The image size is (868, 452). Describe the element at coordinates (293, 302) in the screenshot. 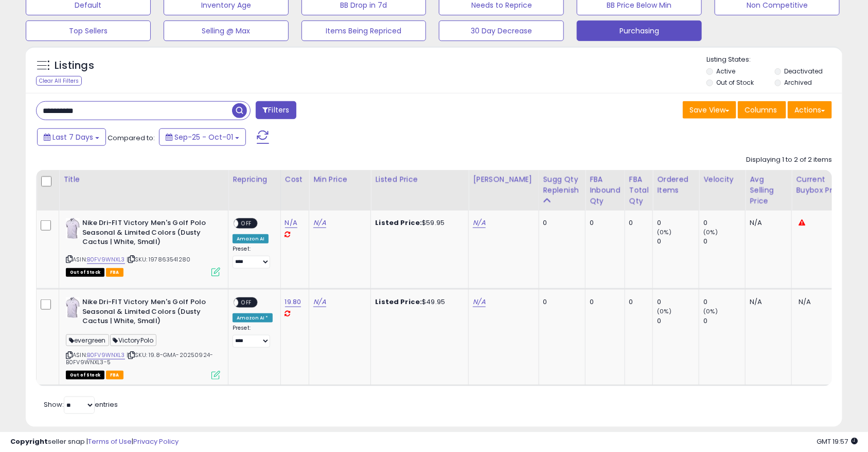

I see `a: 19.80` at that location.